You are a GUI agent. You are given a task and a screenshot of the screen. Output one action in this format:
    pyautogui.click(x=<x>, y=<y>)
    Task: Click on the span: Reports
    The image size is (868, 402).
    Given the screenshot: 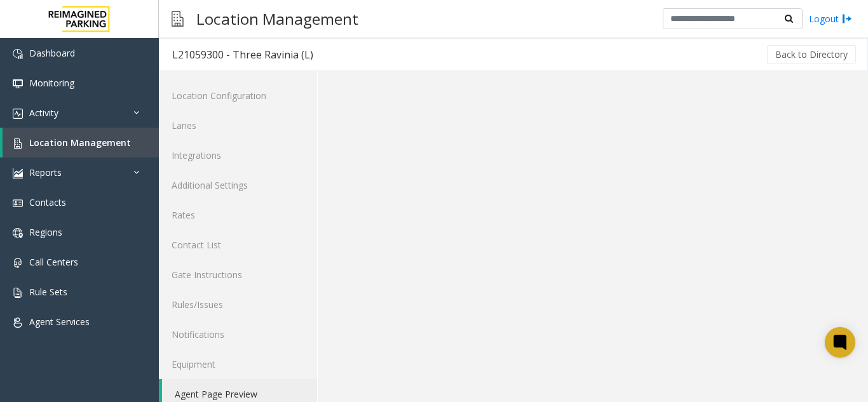 What is the action you would take?
    pyautogui.click(x=45, y=172)
    